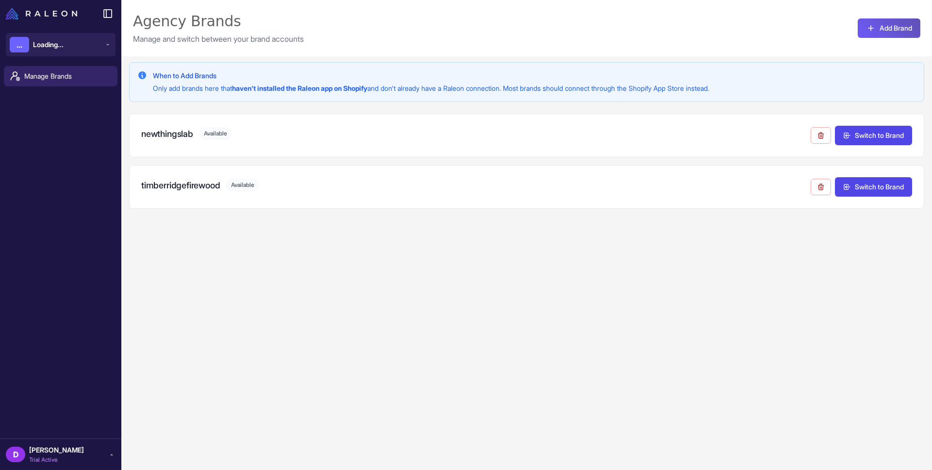  Describe the element at coordinates (41, 14) in the screenshot. I see `img: Raleon Logo` at that location.